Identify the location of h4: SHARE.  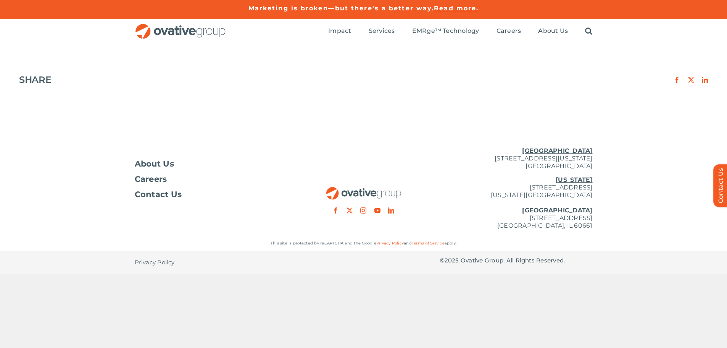
(35, 80).